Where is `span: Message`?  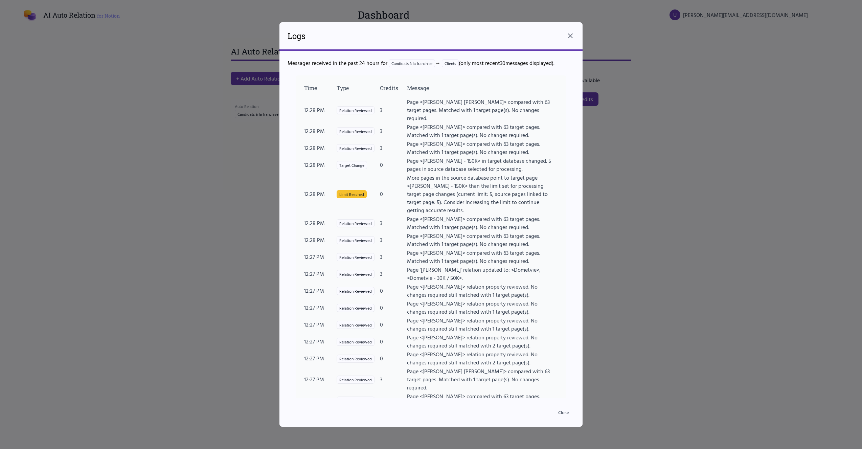 span: Message is located at coordinates (418, 88).